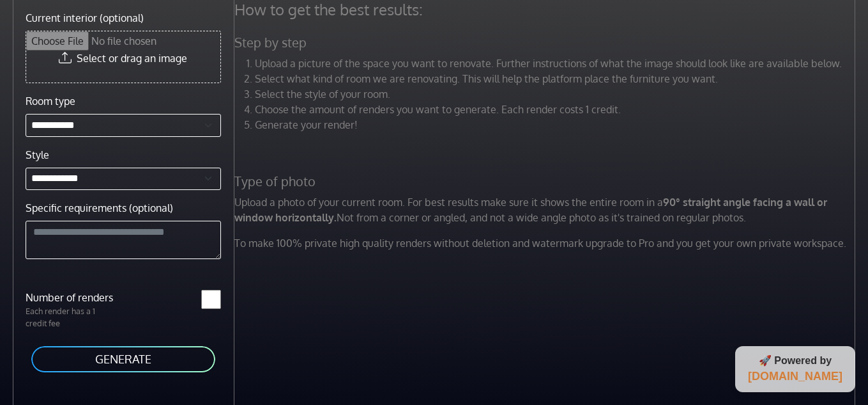 The image size is (868, 405). What do you see at coordinates (546, 42) in the screenshot?
I see `h5: Step by step` at bounding box center [546, 42].